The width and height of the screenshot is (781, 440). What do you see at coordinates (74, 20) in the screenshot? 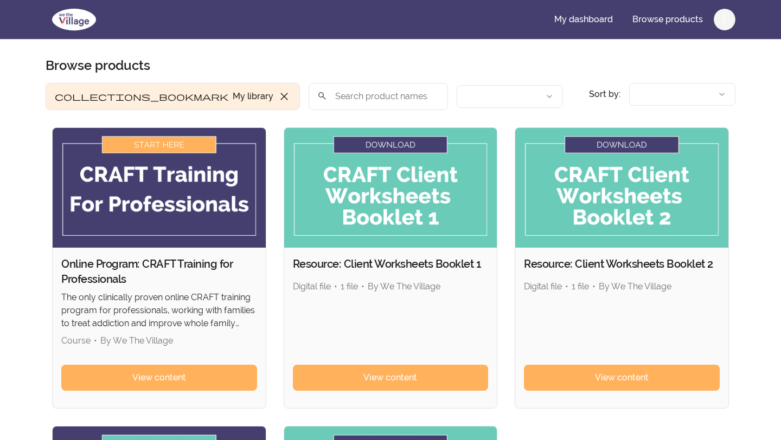
I see `img: We The Village logo` at bounding box center [74, 20].